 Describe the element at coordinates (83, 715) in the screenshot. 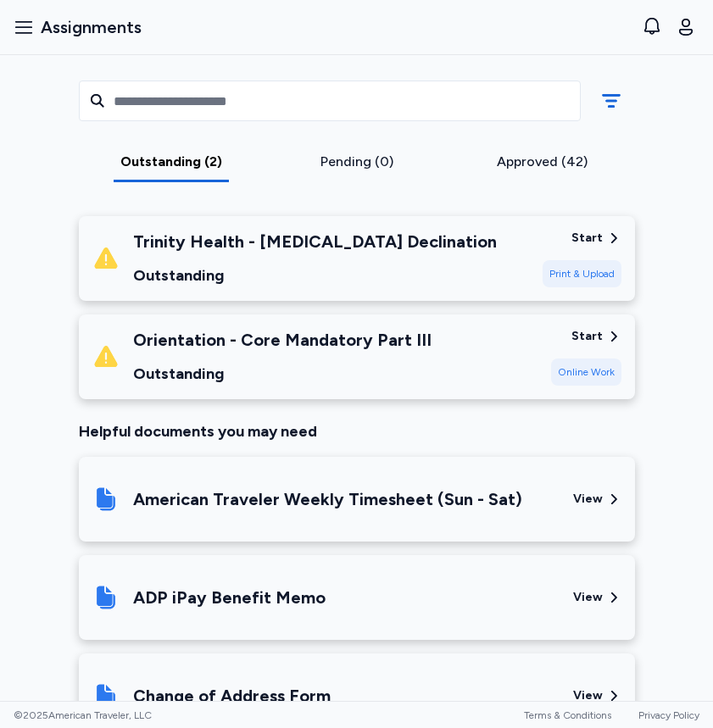

I see `span: © 2025 American Traveler, LLC` at that location.